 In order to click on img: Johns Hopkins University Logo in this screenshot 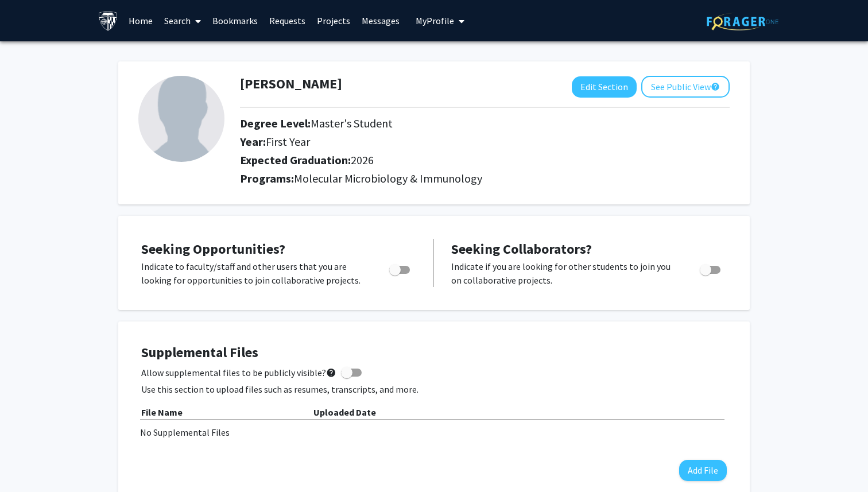, I will do `click(108, 21)`.